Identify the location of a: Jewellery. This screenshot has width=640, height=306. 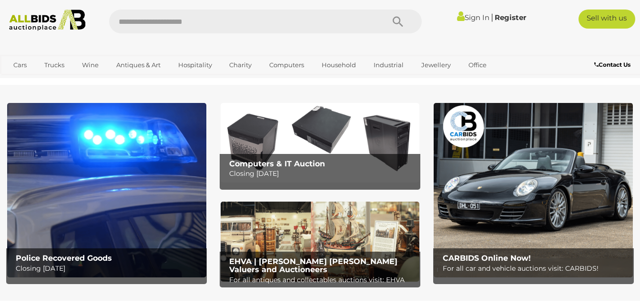
(436, 65).